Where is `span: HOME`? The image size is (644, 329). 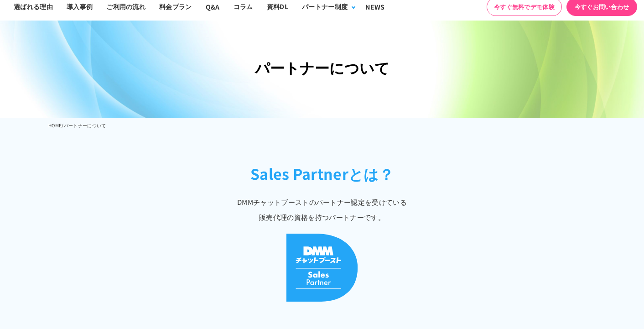
span: HOME is located at coordinates (55, 125).